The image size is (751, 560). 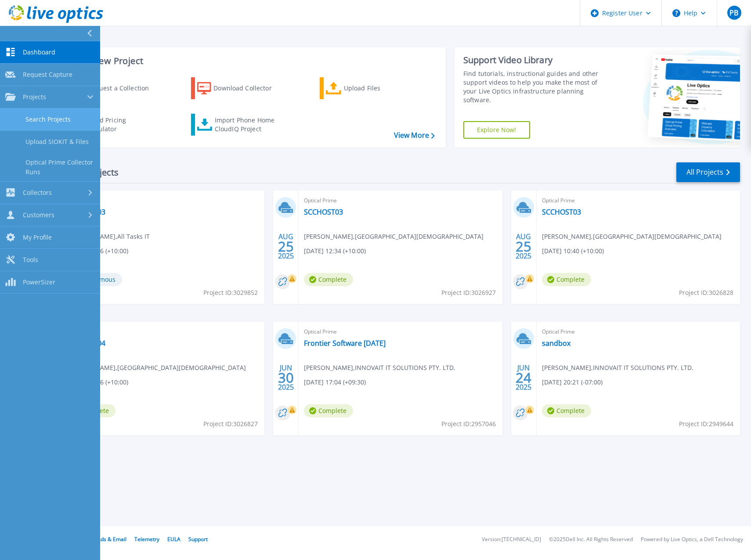 I want to click on span: Project ID: 2949644, so click(x=706, y=424).